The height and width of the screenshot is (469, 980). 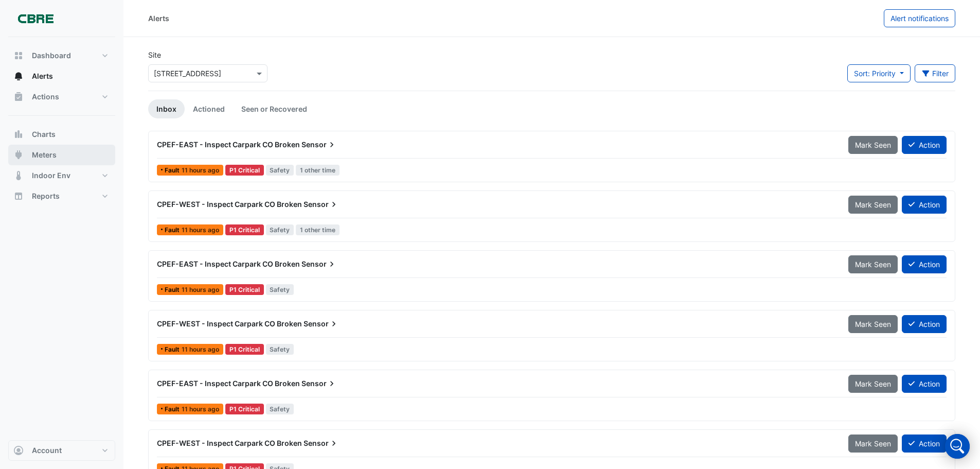 What do you see at coordinates (43, 134) in the screenshot?
I see `span: Charts` at bounding box center [43, 134].